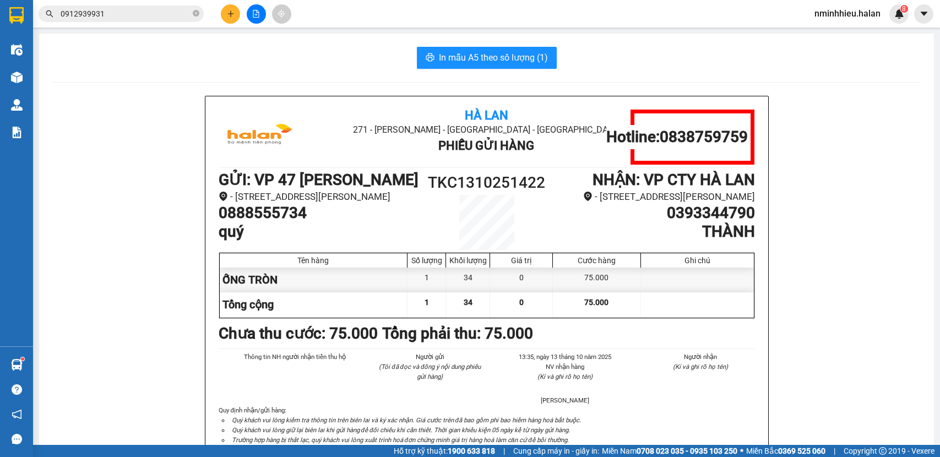  What do you see at coordinates (521, 280) in the screenshot?
I see `div: 0` at bounding box center [521, 280].